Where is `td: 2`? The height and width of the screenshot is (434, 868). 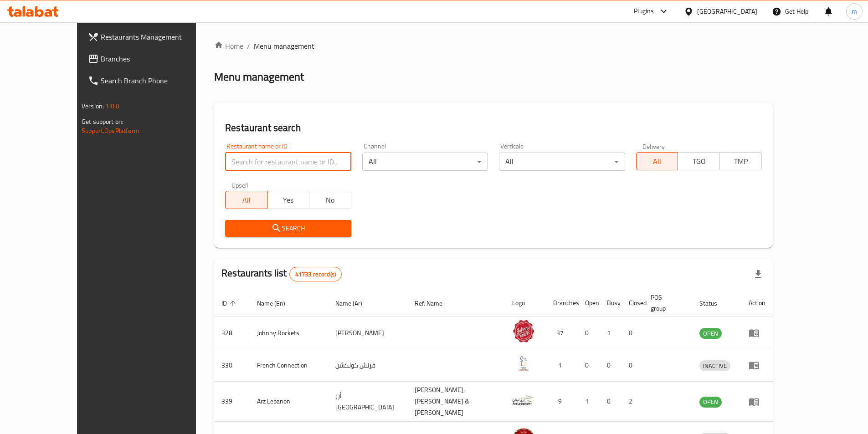 td: 2 is located at coordinates (632, 402).